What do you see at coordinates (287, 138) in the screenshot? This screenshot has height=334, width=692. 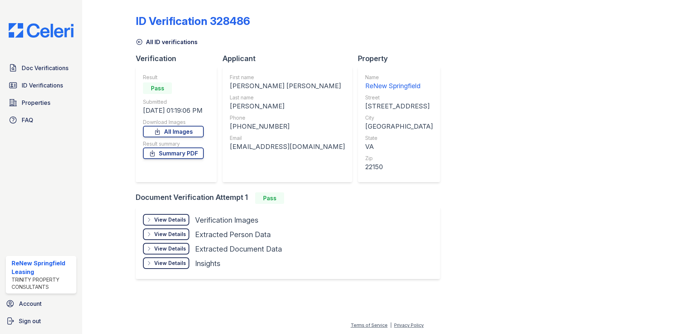 I see `div: Email` at bounding box center [287, 138].